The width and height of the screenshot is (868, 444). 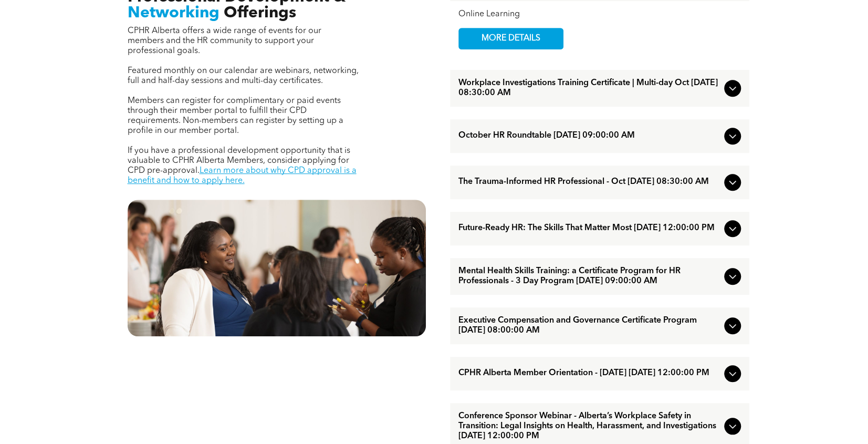 I want to click on span: Offerings, so click(x=260, y=13).